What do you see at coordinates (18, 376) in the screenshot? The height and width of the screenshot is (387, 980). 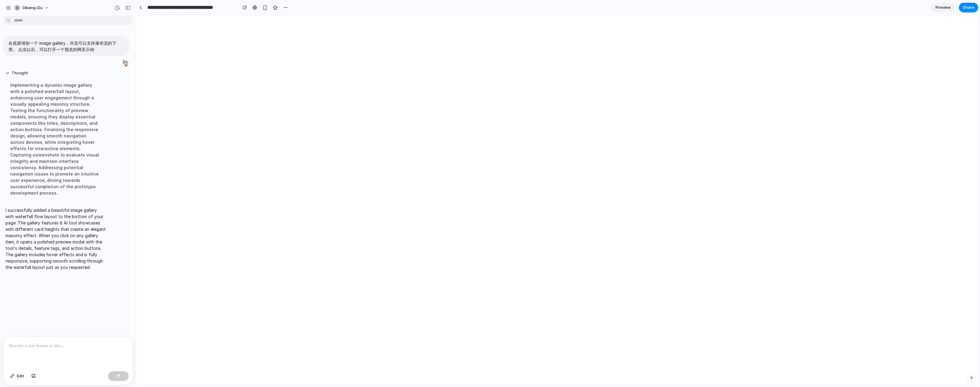 I see `button: Edit` at bounding box center [18, 376].